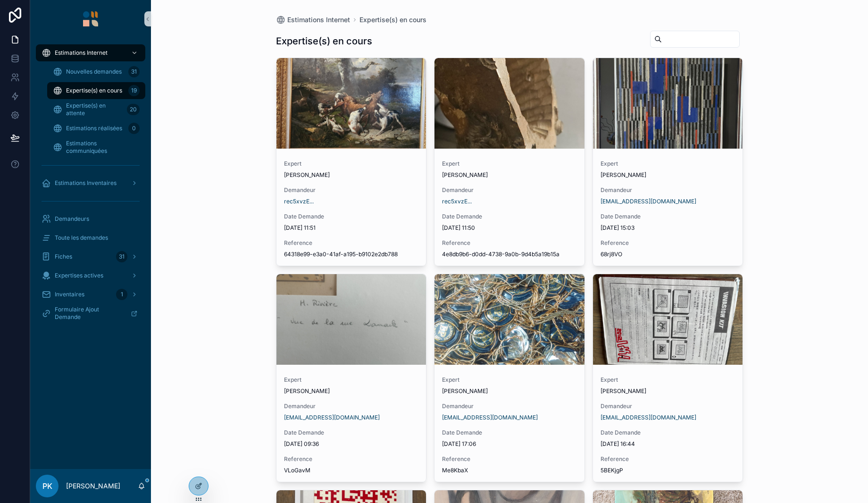  What do you see at coordinates (72, 219) in the screenshot?
I see `span: Demandeurs` at bounding box center [72, 219].